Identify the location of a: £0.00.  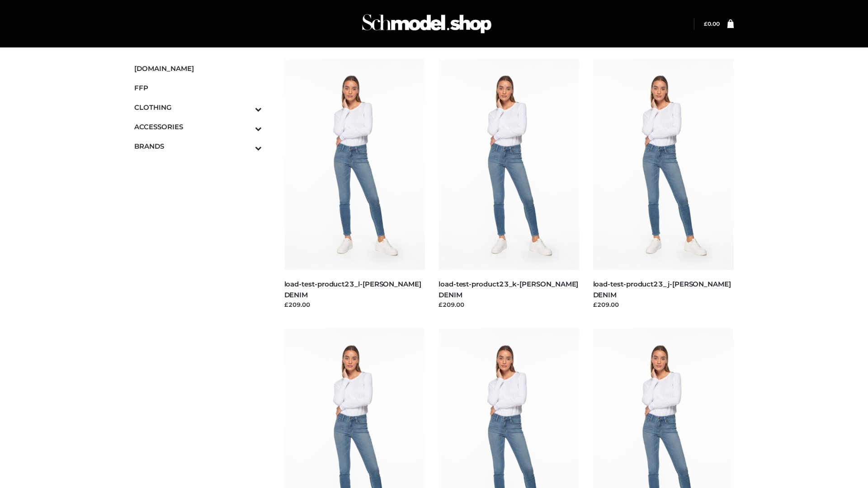
(712, 23).